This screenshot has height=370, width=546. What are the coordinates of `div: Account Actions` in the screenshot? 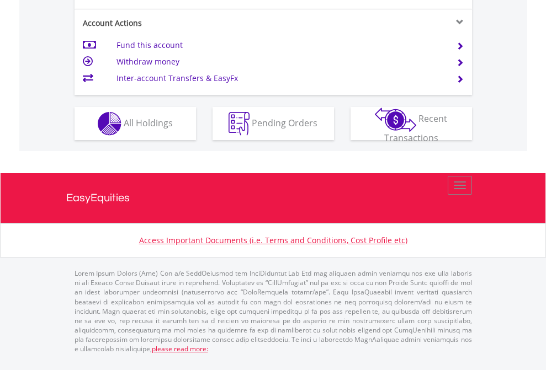 It's located at (174, 23).